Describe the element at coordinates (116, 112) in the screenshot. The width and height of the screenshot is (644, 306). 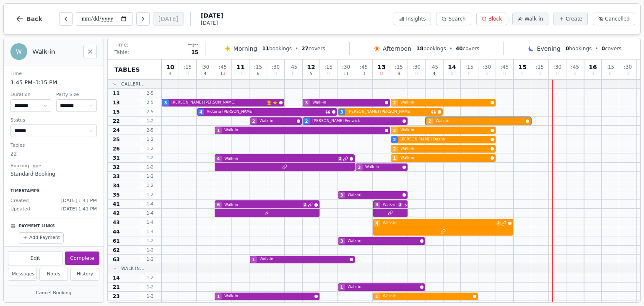
I see `span: 15` at that location.